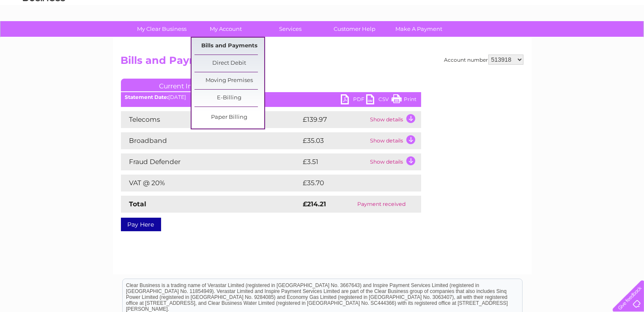 The height and width of the screenshot is (312, 644). What do you see at coordinates (352, 183) in the screenshot?
I see `td: £35.70` at bounding box center [352, 183].